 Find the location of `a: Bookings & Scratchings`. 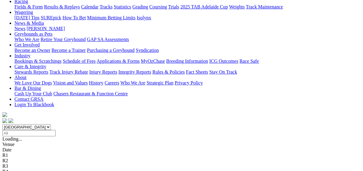

a: Bookings & Scratchings is located at coordinates (38, 61).